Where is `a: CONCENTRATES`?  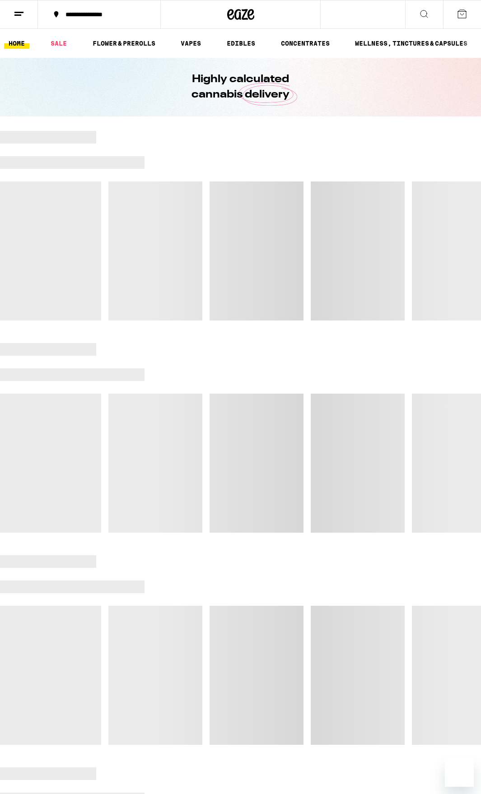 a: CONCENTRATES is located at coordinates (305, 43).